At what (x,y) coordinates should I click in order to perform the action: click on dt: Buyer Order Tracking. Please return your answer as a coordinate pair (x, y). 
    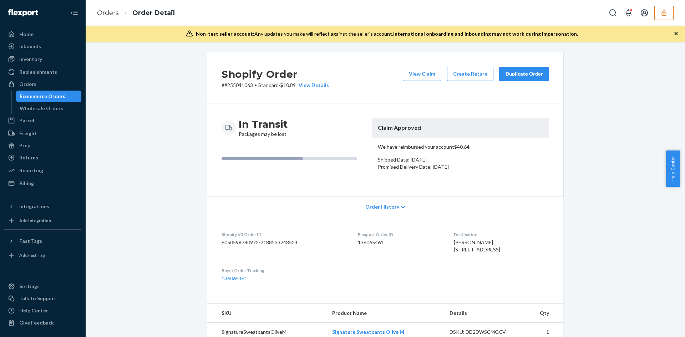
    Looking at the image, I should click on (284, 270).